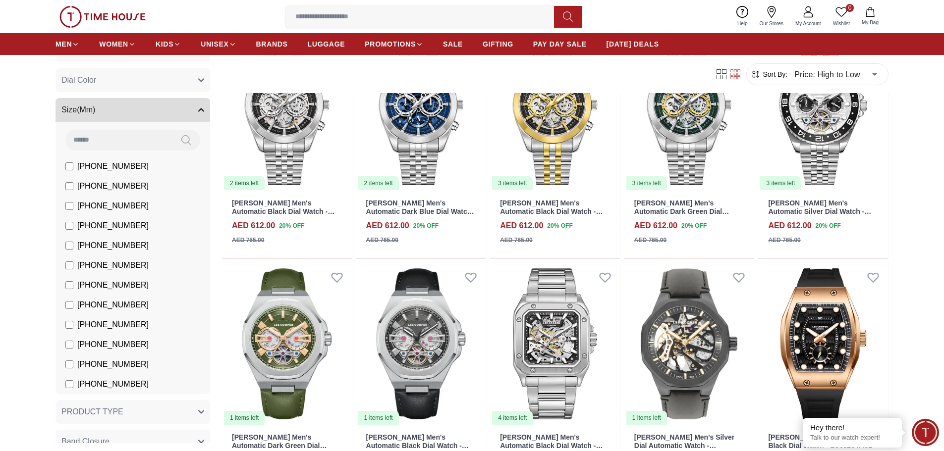 The height and width of the screenshot is (451, 944). Describe the element at coordinates (742, 16) in the screenshot. I see `a: Help` at that location.